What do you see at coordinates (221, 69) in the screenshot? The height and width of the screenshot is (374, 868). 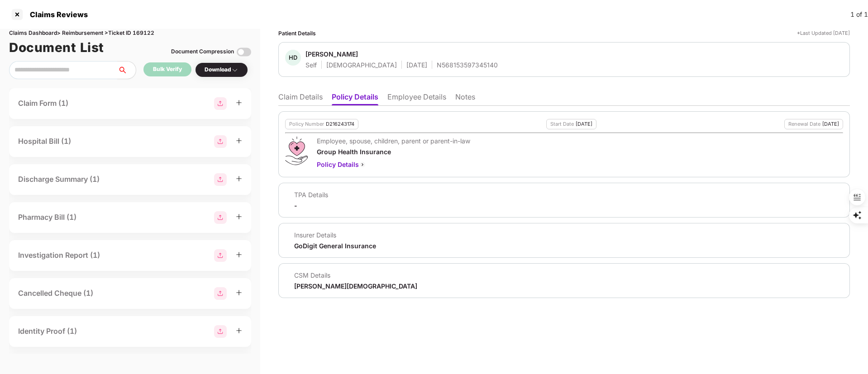 I see `div: Download` at bounding box center [221, 69].